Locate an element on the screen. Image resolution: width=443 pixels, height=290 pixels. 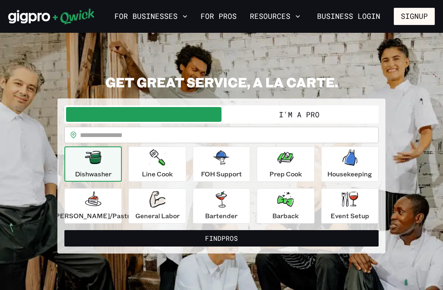
p: Barback is located at coordinates (285, 216).